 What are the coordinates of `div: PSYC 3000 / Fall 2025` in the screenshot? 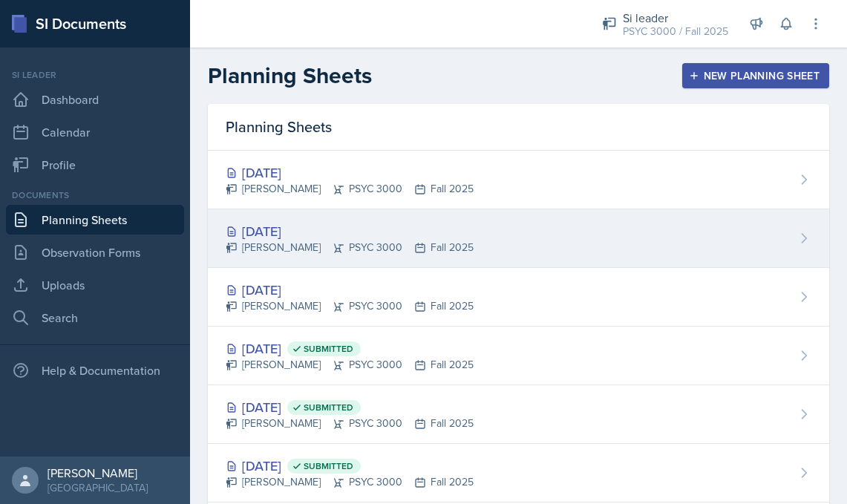 It's located at (676, 31).